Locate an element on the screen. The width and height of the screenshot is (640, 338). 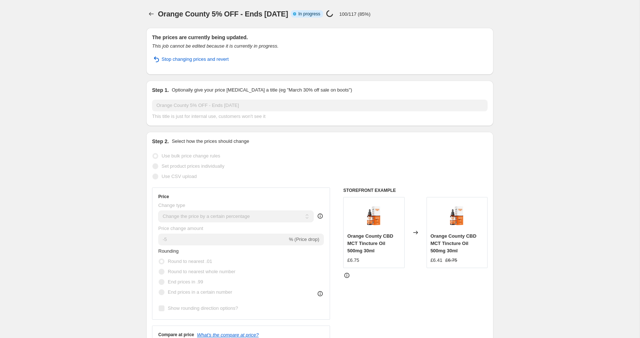
div: £6.75 is located at coordinates (353, 260).